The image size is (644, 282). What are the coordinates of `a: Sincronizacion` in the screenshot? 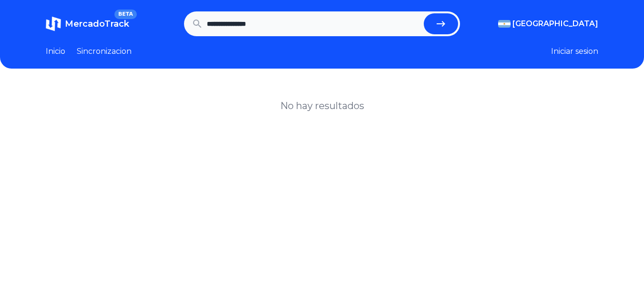 It's located at (104, 51).